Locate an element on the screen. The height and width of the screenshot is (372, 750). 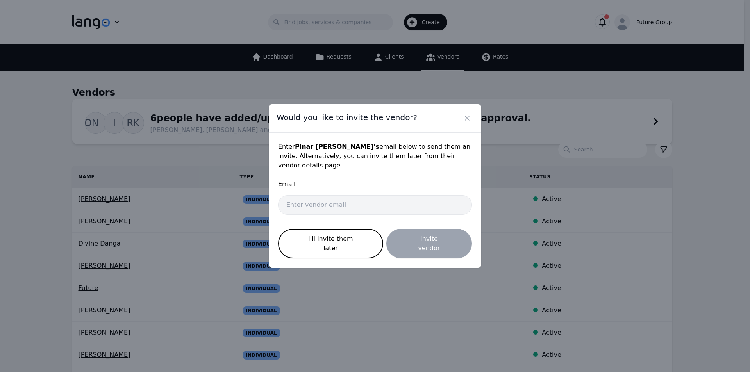
button: Invite vendor is located at coordinates (429, 244).